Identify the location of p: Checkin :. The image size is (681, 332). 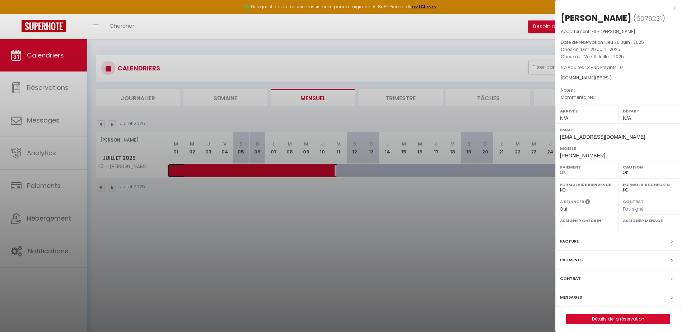
(618, 50).